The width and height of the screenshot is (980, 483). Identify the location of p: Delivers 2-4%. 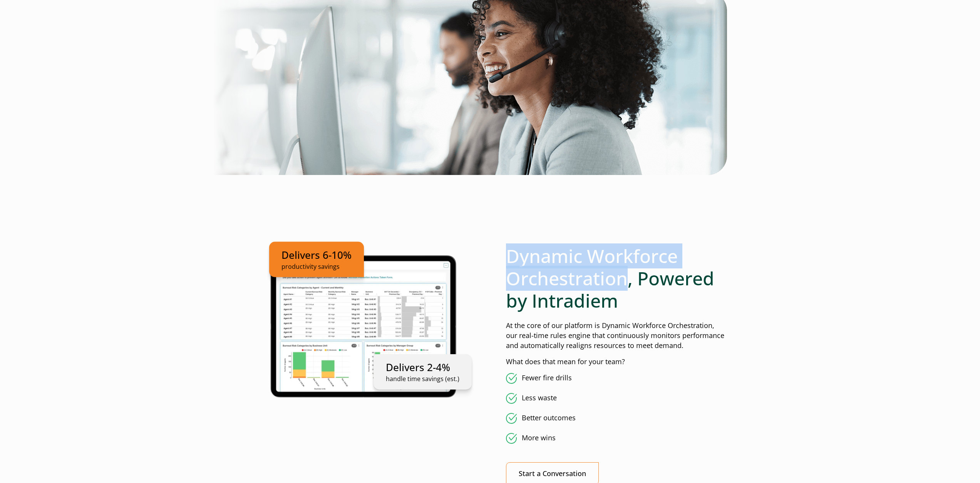
(423, 367).